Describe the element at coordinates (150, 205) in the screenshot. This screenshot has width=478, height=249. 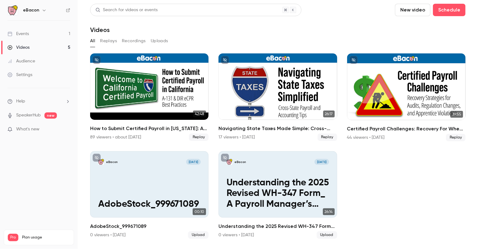
I see `p: AdobeStock_999671089` at that location.